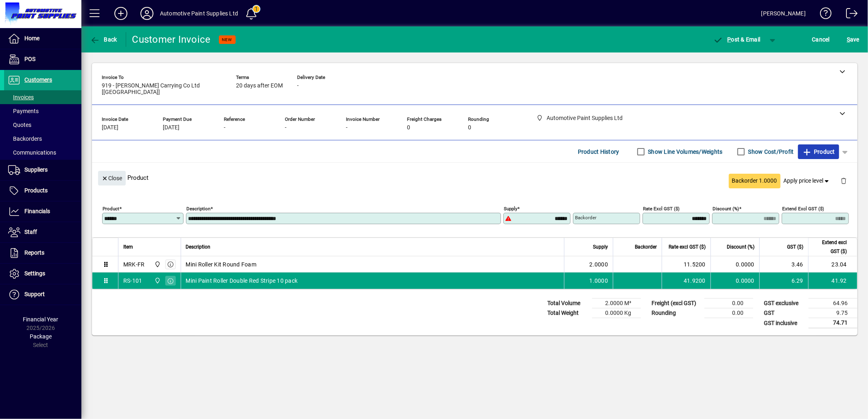  What do you see at coordinates (729, 40) in the screenshot?
I see `span: P` at bounding box center [729, 40].